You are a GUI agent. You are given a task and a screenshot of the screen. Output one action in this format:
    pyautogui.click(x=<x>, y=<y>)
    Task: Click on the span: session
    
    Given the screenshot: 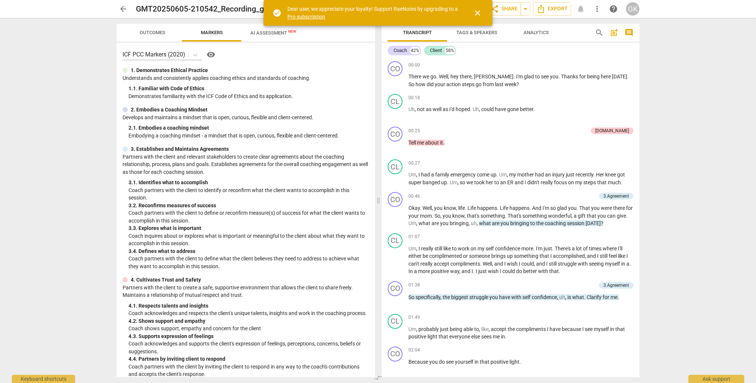 What is the action you would take?
    pyautogui.click(x=576, y=223)
    